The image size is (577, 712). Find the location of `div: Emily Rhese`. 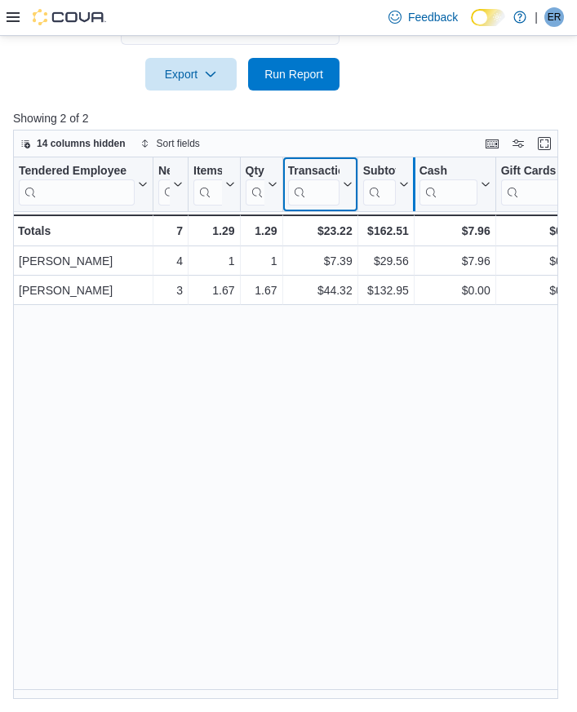

div: Emily Rhese is located at coordinates (554, 17).